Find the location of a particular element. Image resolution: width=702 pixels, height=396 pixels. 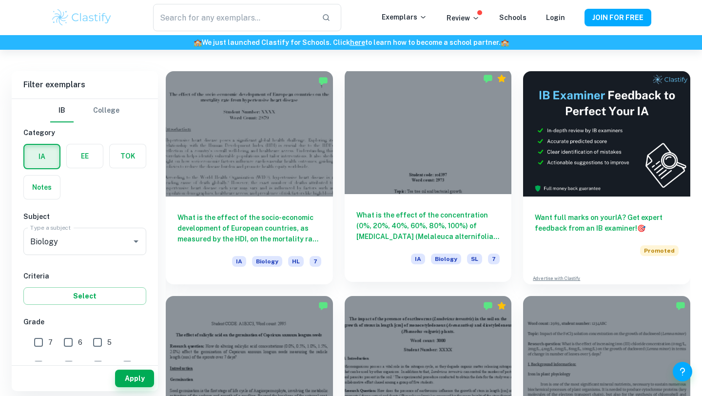

a: Login is located at coordinates (555, 18).